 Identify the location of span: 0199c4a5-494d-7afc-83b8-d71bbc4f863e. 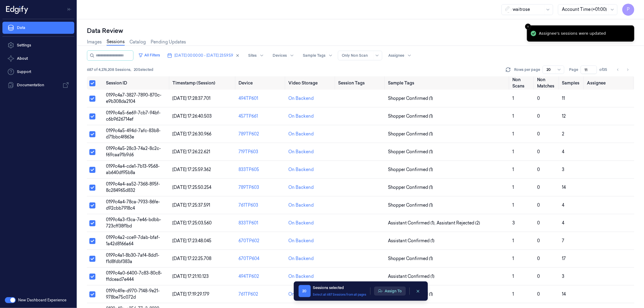
(133, 134).